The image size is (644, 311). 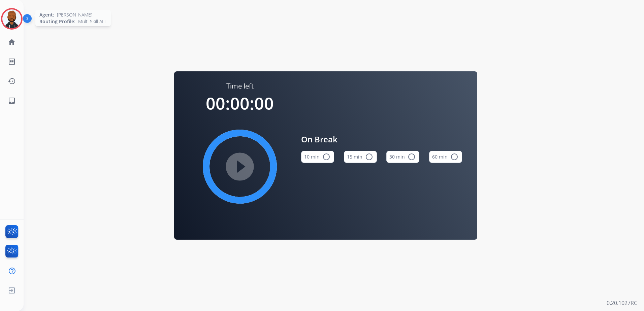 What do you see at coordinates (446, 157) in the screenshot?
I see `button: 60 min` at bounding box center [446, 157].